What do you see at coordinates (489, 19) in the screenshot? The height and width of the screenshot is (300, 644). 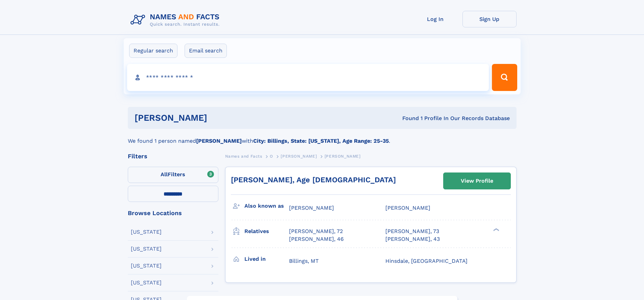 I see `a: Sign Up` at bounding box center [489, 19].